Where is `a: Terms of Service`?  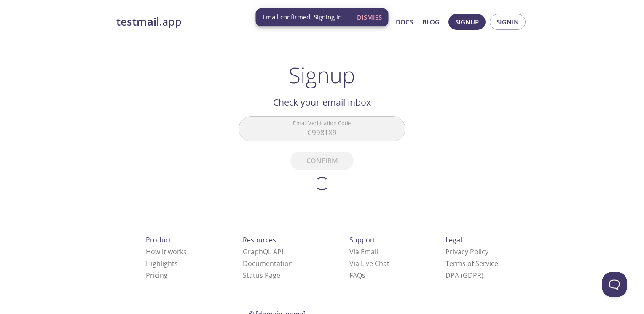 a: Terms of Service is located at coordinates (472, 264).